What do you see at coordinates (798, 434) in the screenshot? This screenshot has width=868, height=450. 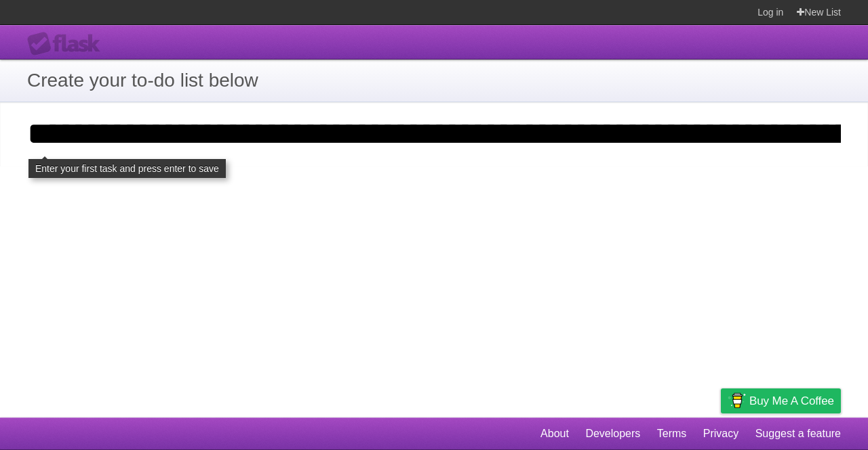 I see `a: Suggest a feature` at bounding box center [798, 434].